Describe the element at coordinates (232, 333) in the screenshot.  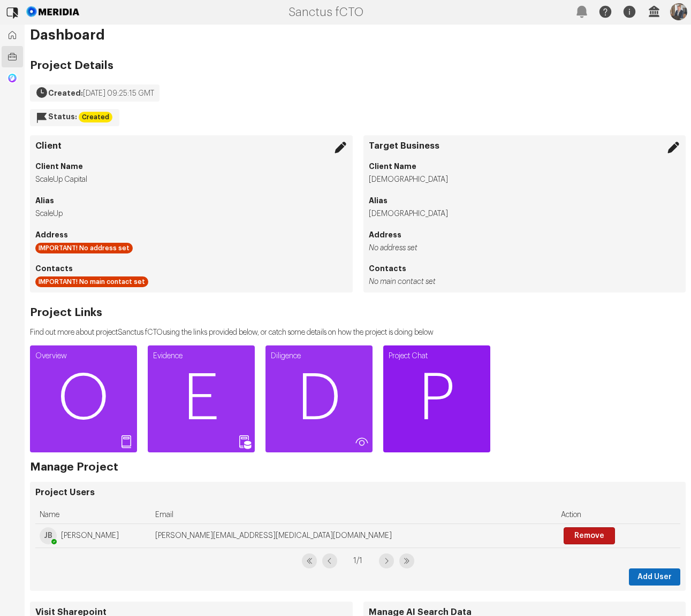
I see `p: Find out more about project Sanctus fCTO using the links provided below, or catch some details on...` at that location.